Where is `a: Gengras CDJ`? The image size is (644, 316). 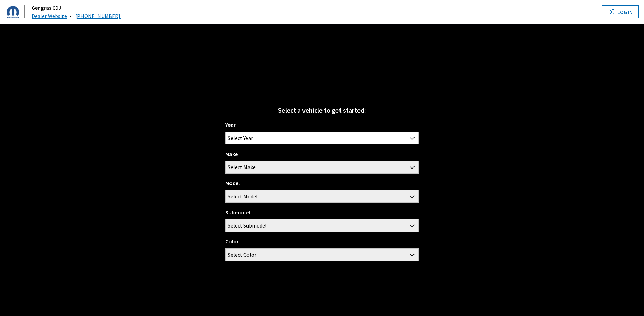 a: Gengras CDJ is located at coordinates (46, 8).